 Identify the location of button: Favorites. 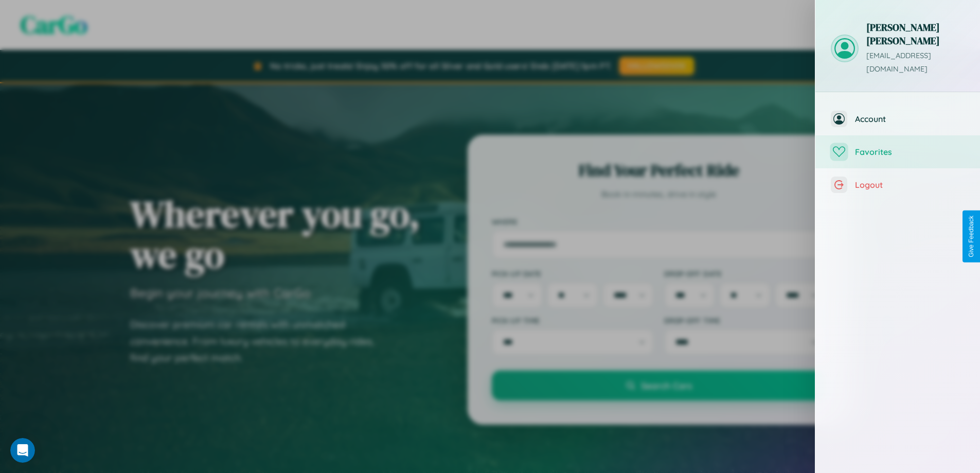
(898, 152).